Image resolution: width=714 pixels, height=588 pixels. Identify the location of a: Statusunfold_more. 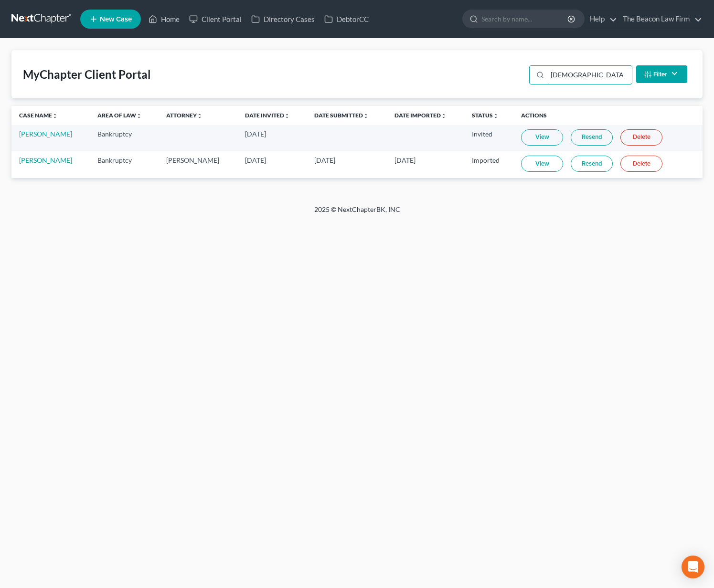
(485, 115).